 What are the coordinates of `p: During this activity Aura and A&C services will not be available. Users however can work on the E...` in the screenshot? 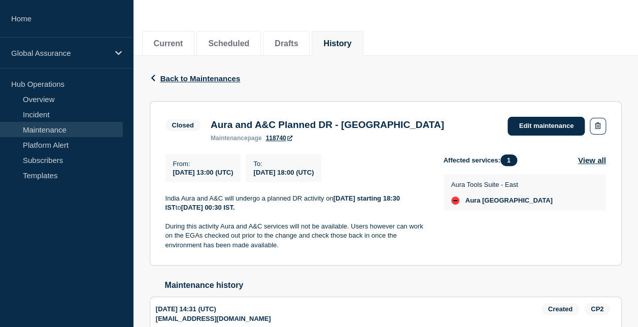 It's located at (297, 236).